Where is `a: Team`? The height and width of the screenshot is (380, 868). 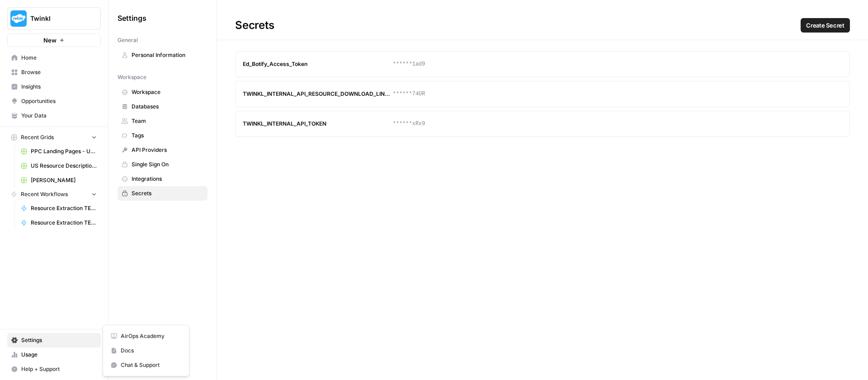 a: Team is located at coordinates (162, 121).